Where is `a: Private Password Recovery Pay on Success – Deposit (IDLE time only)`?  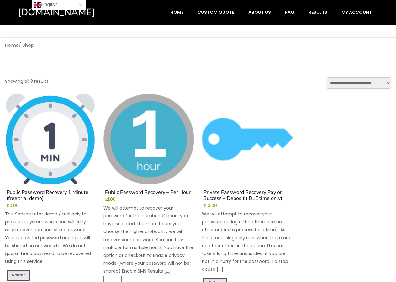
a: Private Password Recovery Pay on Success – Deposit (IDLE time only) is located at coordinates (247, 148).